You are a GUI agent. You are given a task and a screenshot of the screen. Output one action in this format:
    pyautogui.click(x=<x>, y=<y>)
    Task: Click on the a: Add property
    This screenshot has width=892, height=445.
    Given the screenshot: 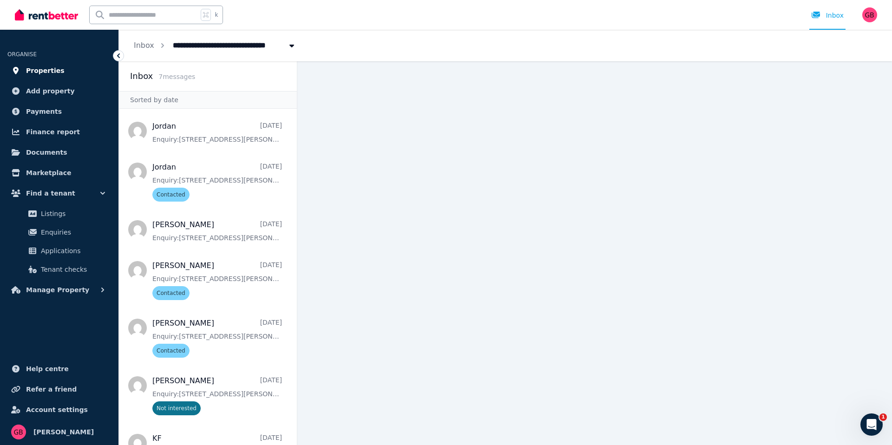 What is the action you would take?
    pyautogui.click(x=59, y=91)
    